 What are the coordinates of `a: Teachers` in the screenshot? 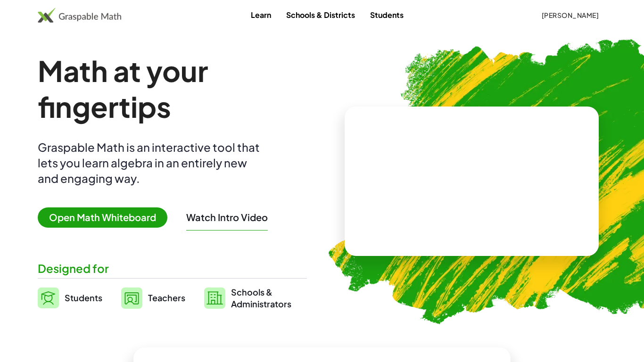 It's located at (153, 298).